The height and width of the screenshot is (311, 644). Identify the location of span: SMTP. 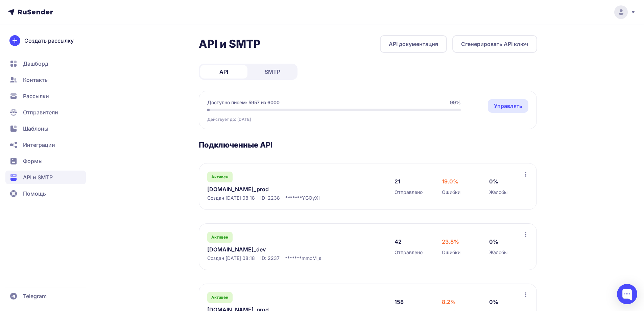
(273, 72).